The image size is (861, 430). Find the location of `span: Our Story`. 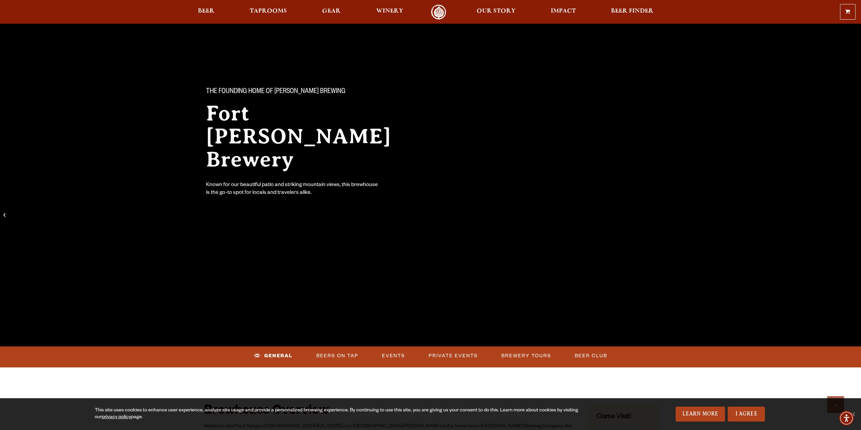

span: Our Story is located at coordinates (496, 11).